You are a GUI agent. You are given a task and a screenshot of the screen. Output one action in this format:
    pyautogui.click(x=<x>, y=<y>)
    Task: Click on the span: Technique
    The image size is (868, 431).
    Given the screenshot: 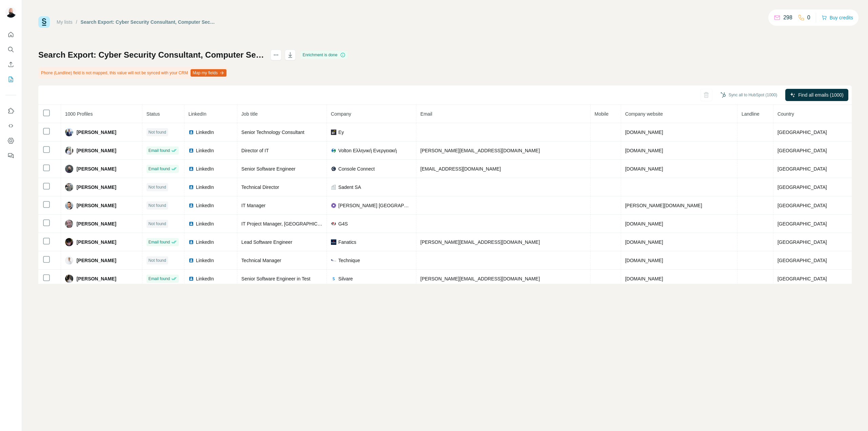 What is the action you would take?
    pyautogui.click(x=349, y=260)
    